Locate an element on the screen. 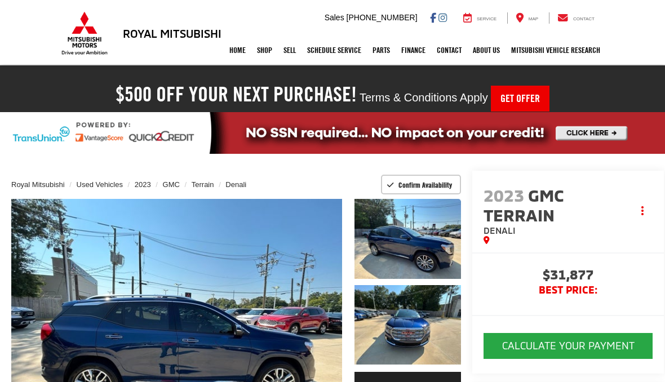  a: Schedule Service: Opens in a new tab is located at coordinates (334, 50).